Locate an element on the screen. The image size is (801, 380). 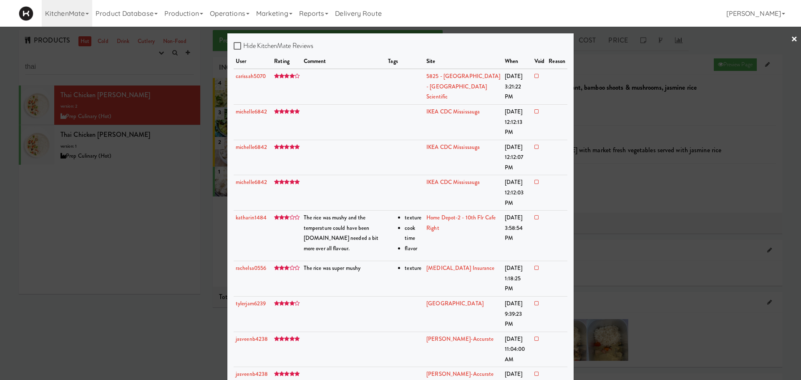
a: rachelsa0556 is located at coordinates (251, 268).